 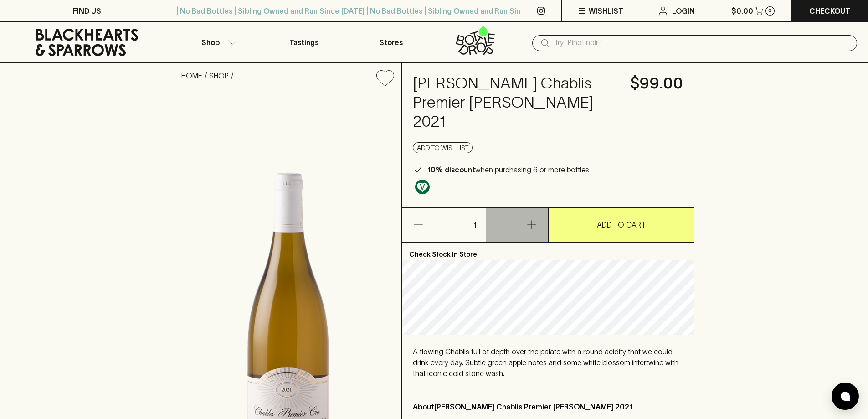 I want to click on a: Made without the use of any animal products., so click(x=423, y=187).